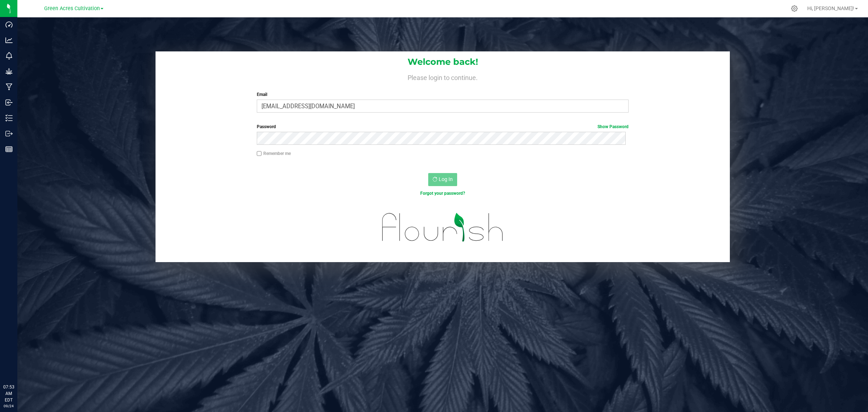 The height and width of the screenshot is (412, 868). Describe the element at coordinates (9, 87) in the screenshot. I see `inline-svg: Manufacturing` at that location.